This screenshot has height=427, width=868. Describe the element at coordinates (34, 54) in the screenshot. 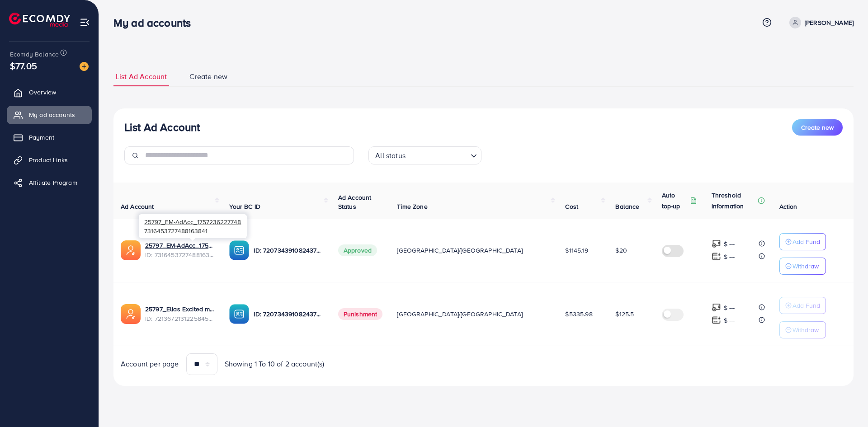

I see `span: Ecomdy Balance` at that location.